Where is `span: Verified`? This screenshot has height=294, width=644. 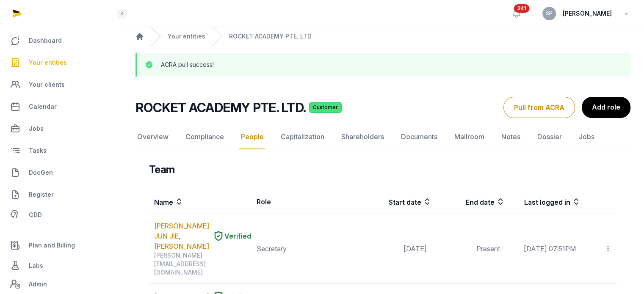
span: Verified is located at coordinates (238, 236).